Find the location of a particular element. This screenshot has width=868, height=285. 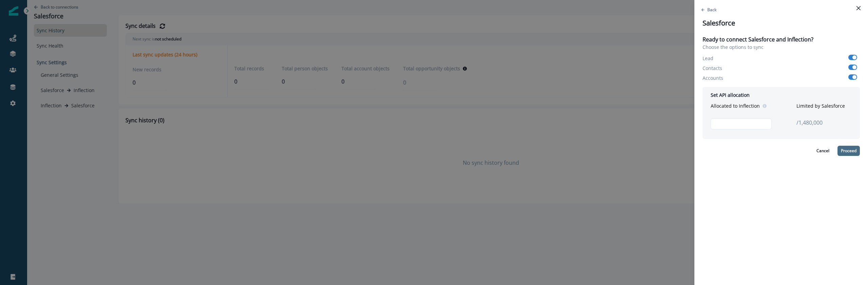

p: Accounts is located at coordinates (712, 78).